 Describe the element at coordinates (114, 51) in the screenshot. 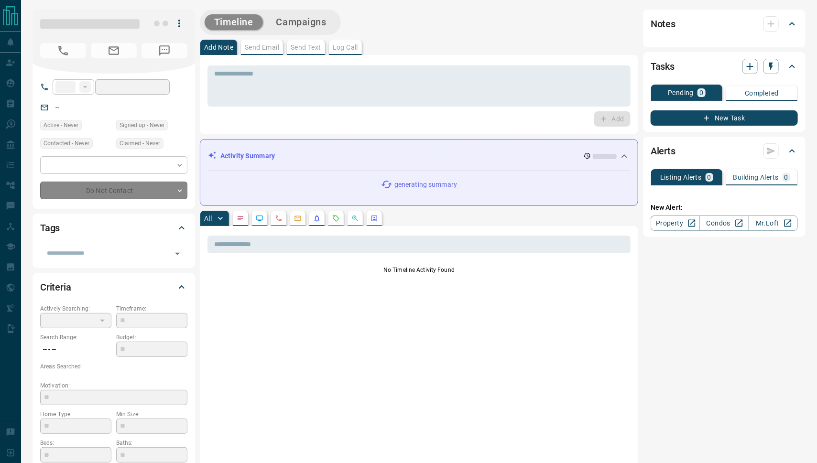

I see `span: No Email` at that location.